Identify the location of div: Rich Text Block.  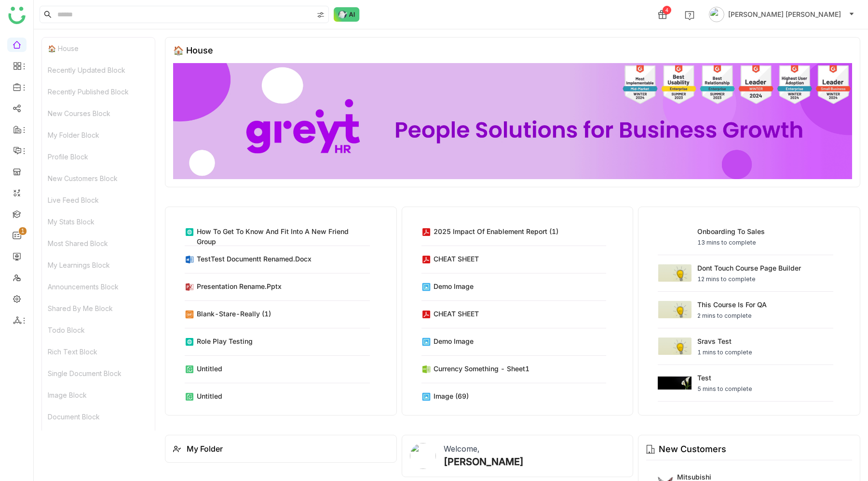
(98, 352).